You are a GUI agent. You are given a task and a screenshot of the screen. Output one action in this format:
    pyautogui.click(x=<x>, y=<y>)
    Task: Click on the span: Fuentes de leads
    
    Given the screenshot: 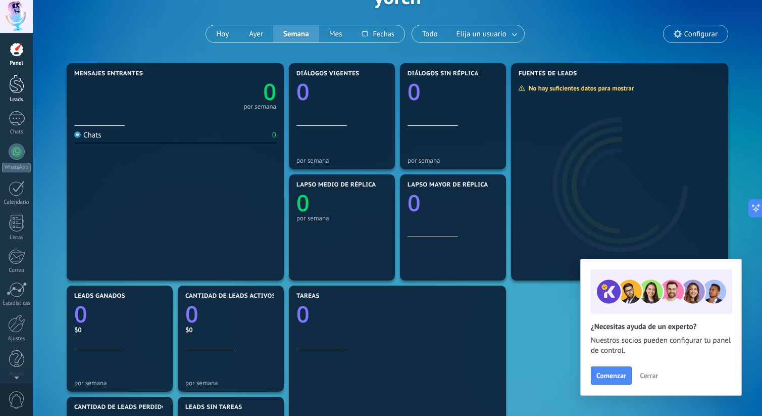 What is the action you would take?
    pyautogui.click(x=548, y=74)
    